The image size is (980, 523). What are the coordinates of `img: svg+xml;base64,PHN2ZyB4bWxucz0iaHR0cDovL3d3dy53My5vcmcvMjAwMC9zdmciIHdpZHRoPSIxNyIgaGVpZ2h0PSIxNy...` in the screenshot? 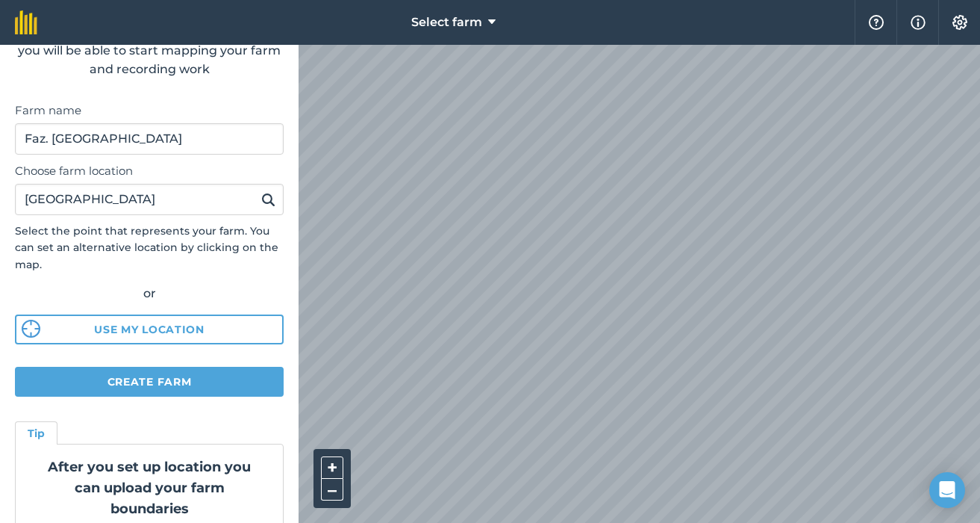 It's located at (918, 22).